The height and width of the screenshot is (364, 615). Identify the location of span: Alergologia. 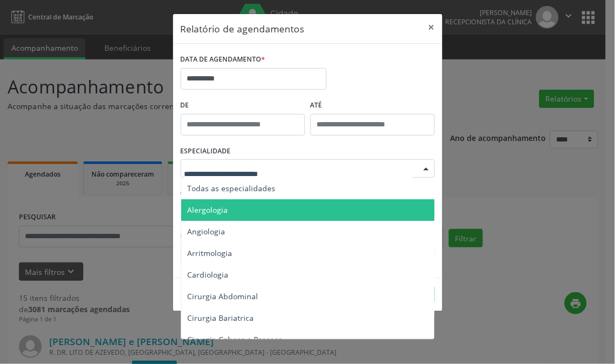
(208, 209).